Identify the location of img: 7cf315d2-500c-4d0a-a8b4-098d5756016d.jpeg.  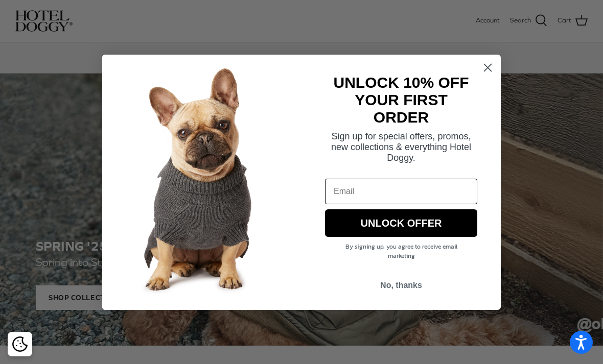
(202, 182).